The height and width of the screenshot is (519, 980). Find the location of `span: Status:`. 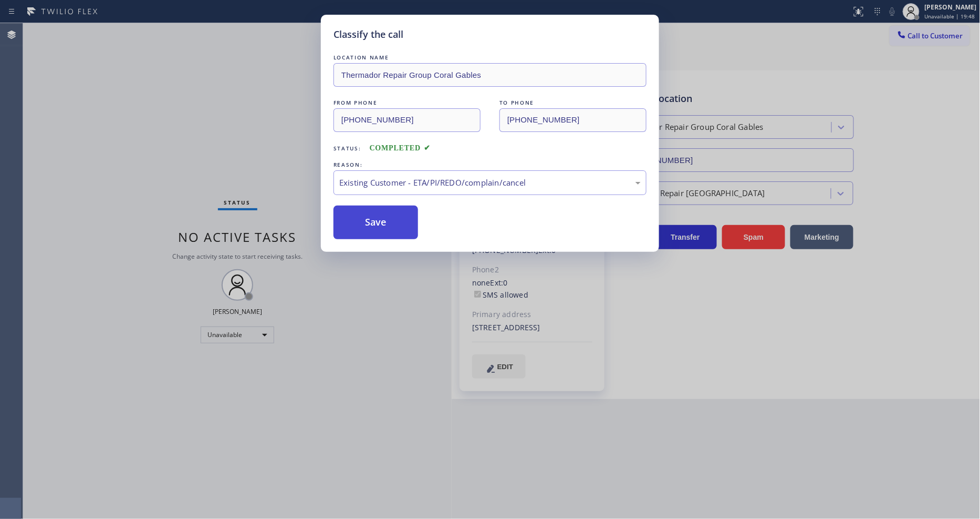

span: Status: is located at coordinates (347, 148).